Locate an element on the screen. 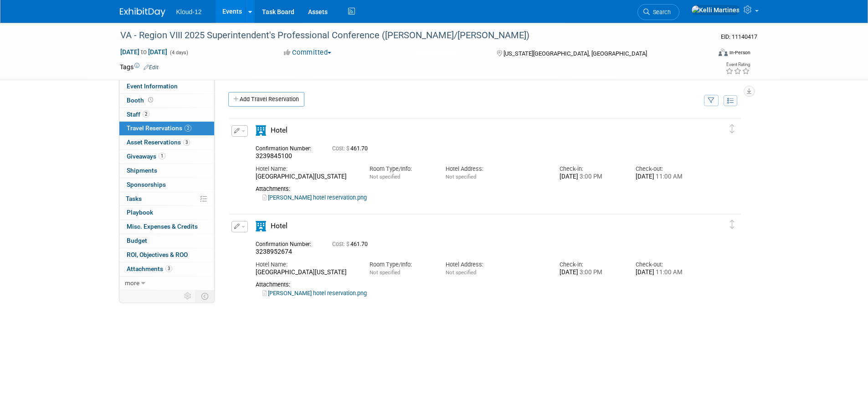 Image resolution: width=868 pixels, height=415 pixels. span: Search is located at coordinates (661, 12).